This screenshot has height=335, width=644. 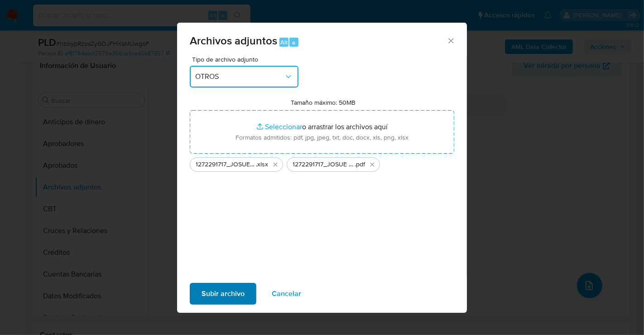 I want to click on label: Tamaño máximo: 50MB, so click(x=323, y=102).